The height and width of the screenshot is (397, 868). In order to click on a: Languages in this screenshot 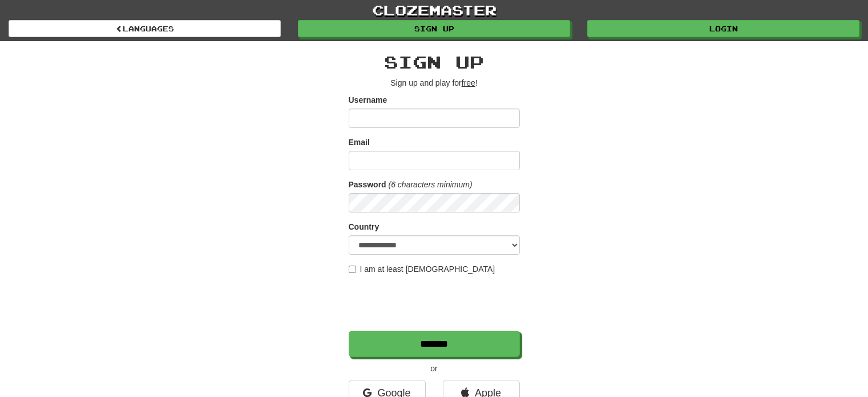, I will do `click(145, 28)`.